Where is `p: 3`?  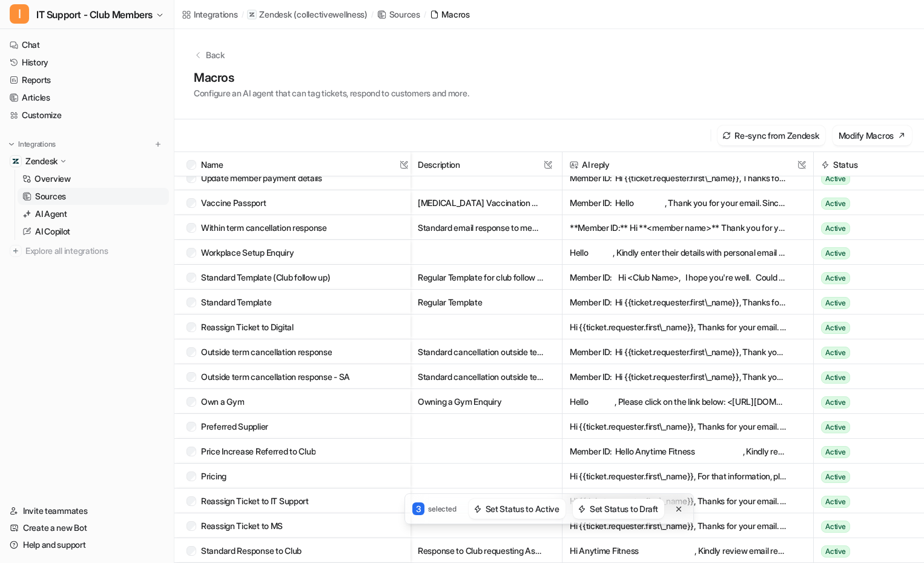
p: 3 is located at coordinates (418, 508).